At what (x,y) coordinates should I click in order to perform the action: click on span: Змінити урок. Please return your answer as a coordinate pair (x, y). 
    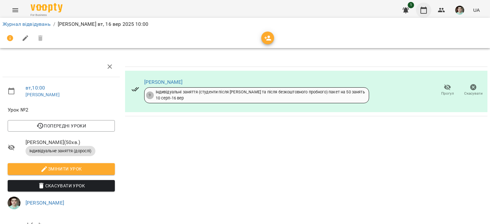
    Looking at the image, I should click on (61, 169).